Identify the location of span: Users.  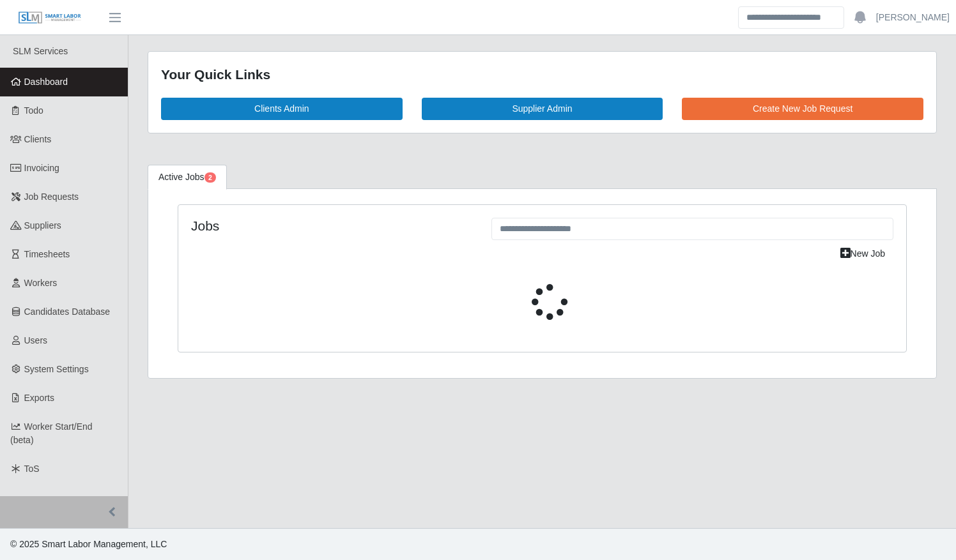
(36, 341).